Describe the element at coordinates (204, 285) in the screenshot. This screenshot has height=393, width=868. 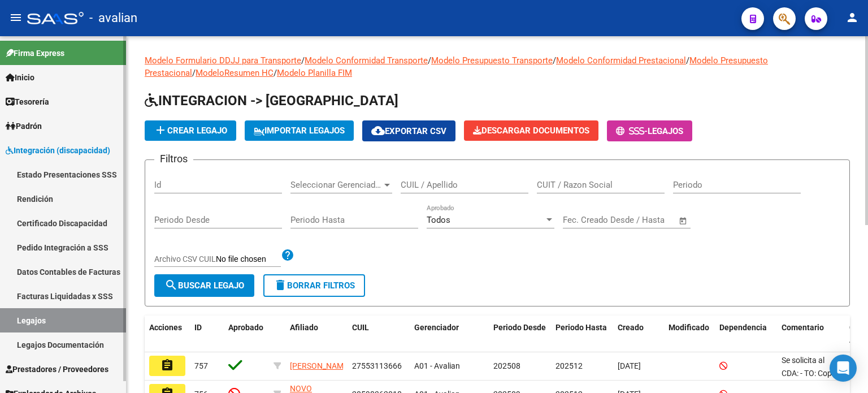
I see `span: Buscar Legajo` at that location.